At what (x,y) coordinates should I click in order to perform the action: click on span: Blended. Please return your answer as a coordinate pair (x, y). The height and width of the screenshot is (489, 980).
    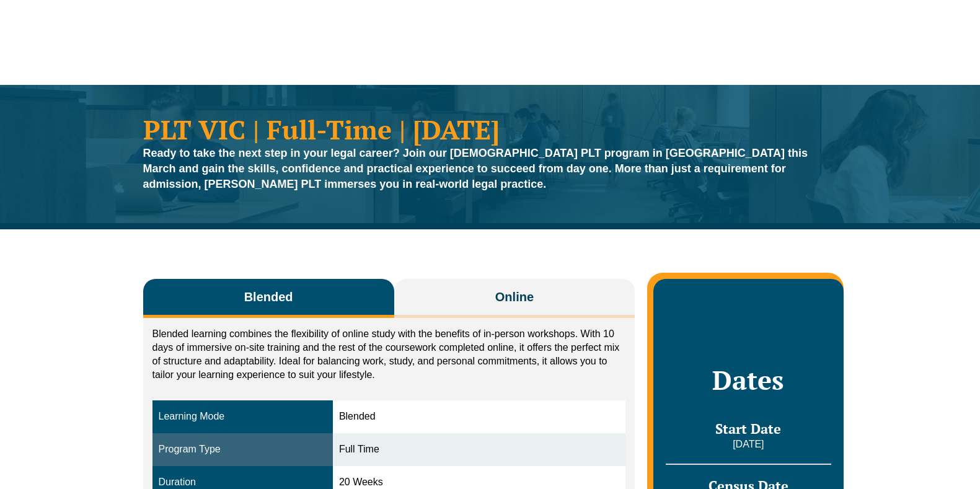
    Looking at the image, I should click on (268, 297).